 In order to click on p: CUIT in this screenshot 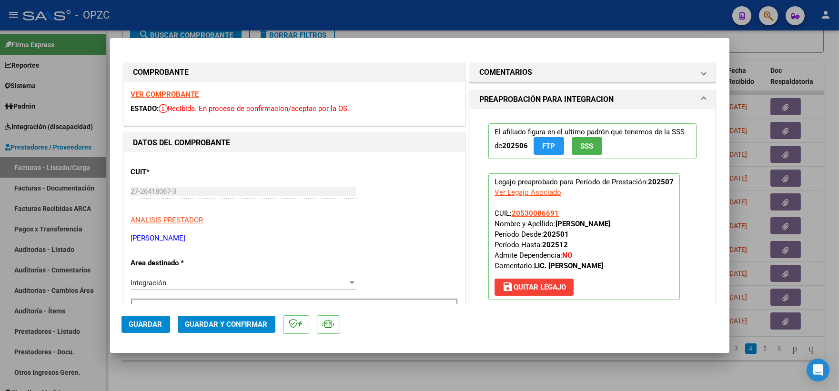, I will do `click(180, 172)`.